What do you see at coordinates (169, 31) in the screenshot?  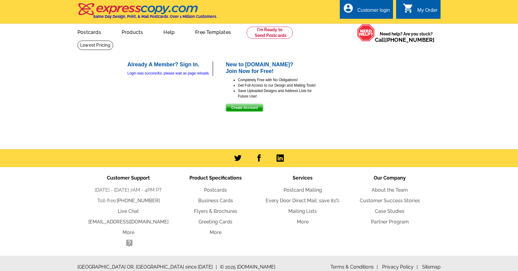 I see `a: Help` at bounding box center [169, 31].